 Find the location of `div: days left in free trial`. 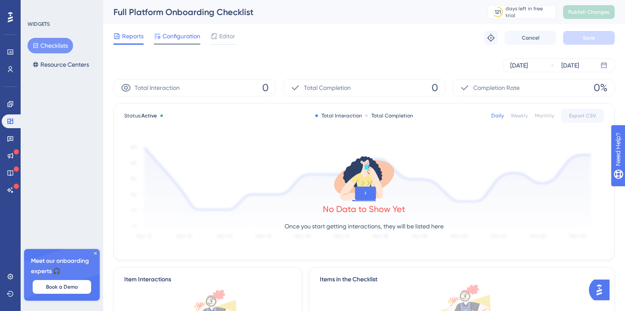

div: days left in free trial is located at coordinates (529, 12).